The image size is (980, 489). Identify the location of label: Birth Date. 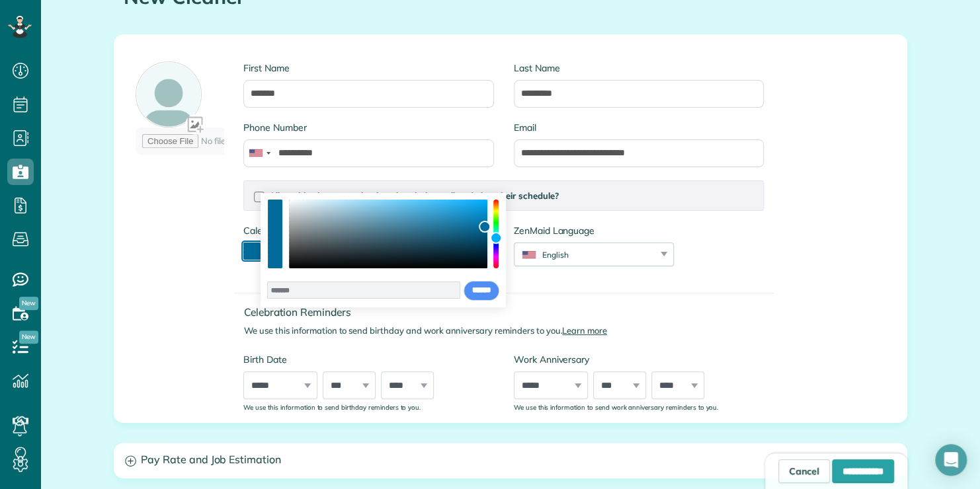
(368, 359).